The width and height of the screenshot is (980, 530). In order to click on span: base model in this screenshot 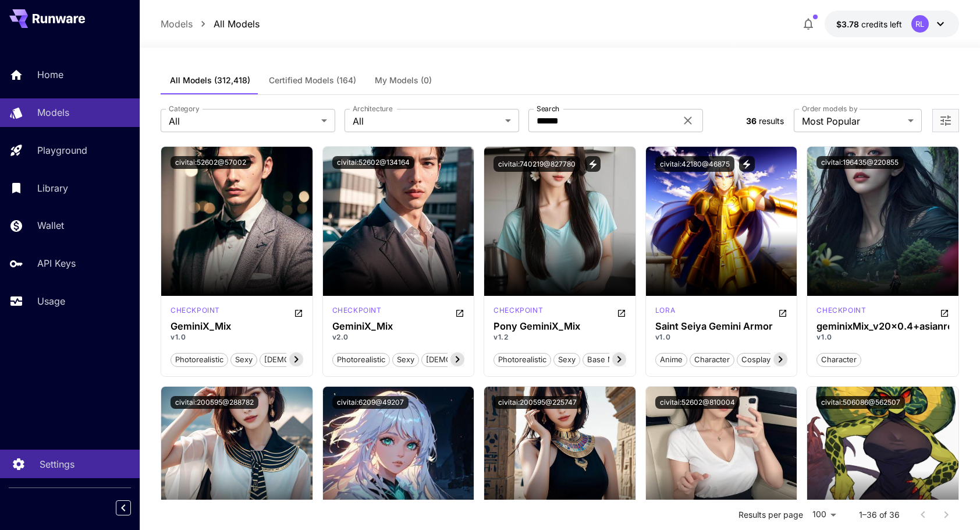, I will do `click(609, 360)`.